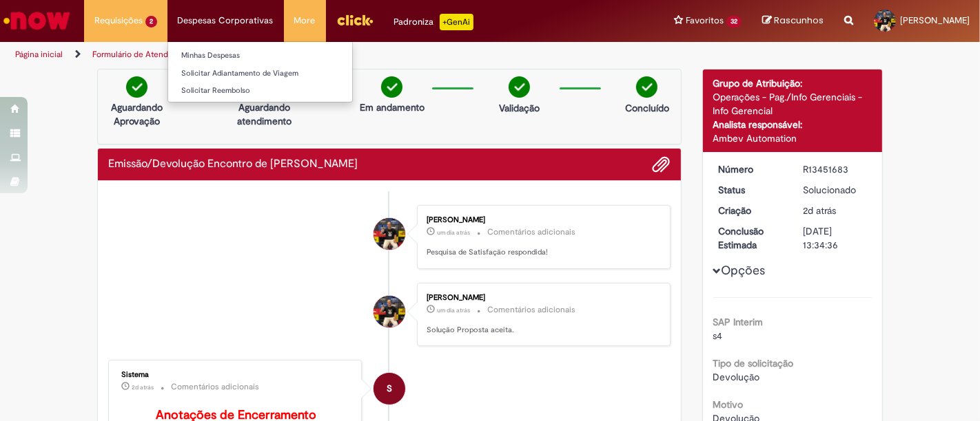 The image size is (980, 421). What do you see at coordinates (834, 190) in the screenshot?
I see `div: Solucionado` at bounding box center [834, 190].